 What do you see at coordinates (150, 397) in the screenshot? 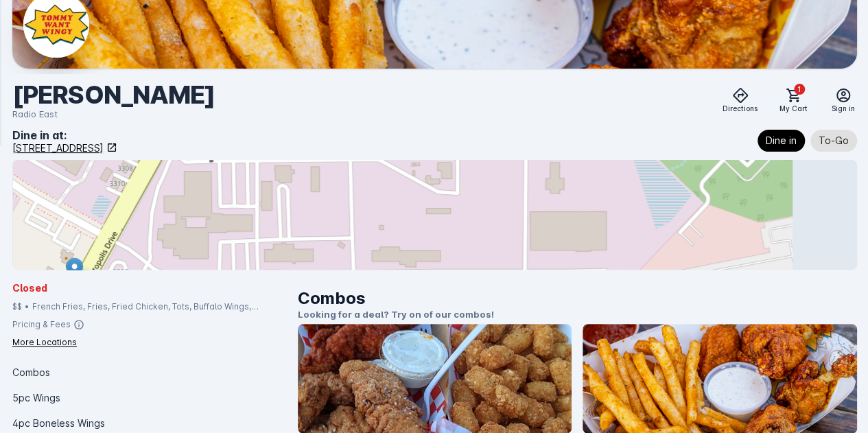
I see `div: 5pc Wings` at bounding box center [150, 397].